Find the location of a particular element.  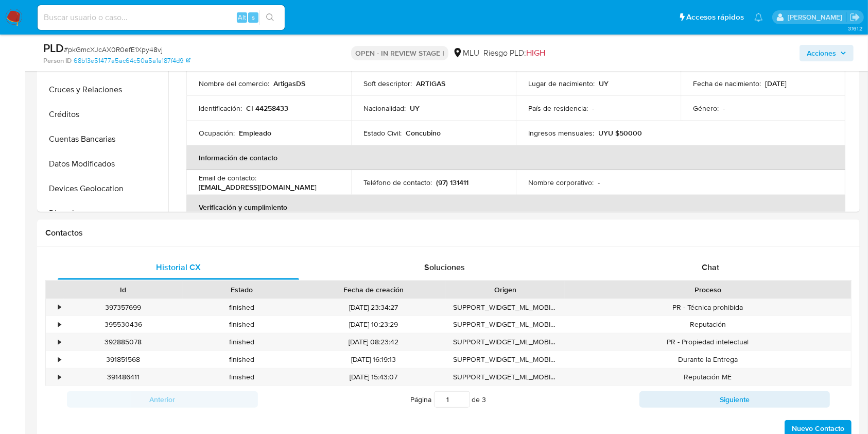

div: Origen is located at coordinates (505, 290).